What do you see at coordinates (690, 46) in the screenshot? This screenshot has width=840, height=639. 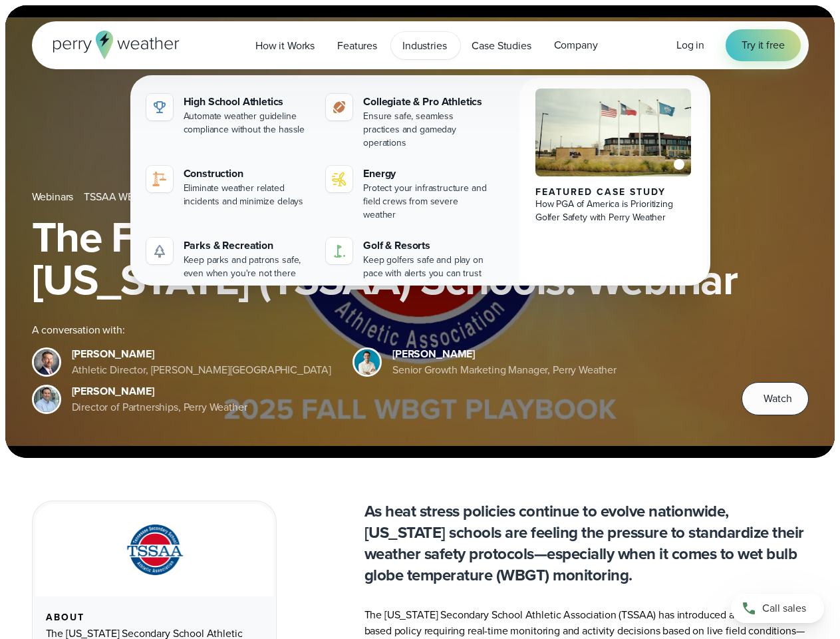 I see `a: Log in` at bounding box center [690, 46].